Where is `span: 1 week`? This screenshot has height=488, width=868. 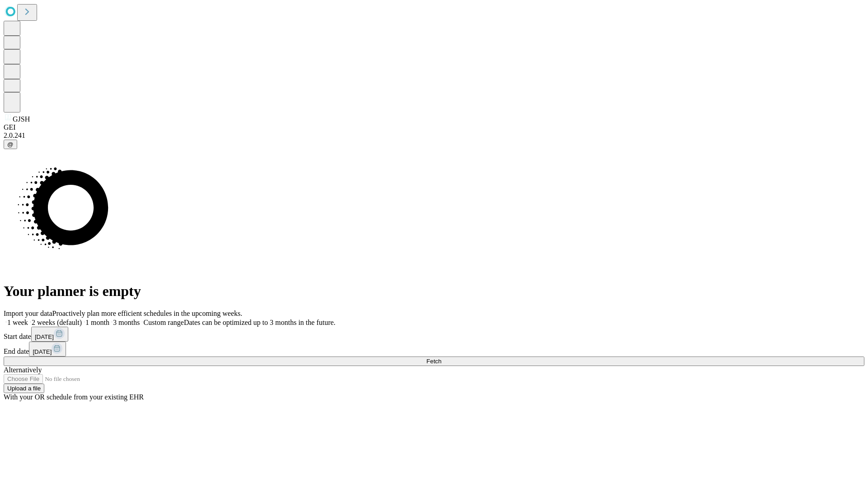
span: 1 week is located at coordinates (18, 322).